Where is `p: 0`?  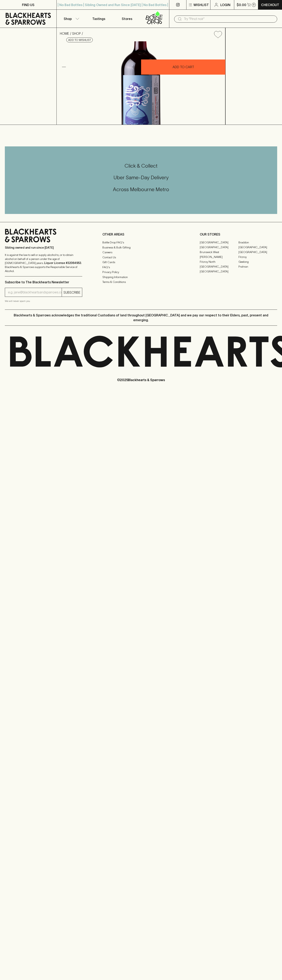
p: 0 is located at coordinates (254, 5).